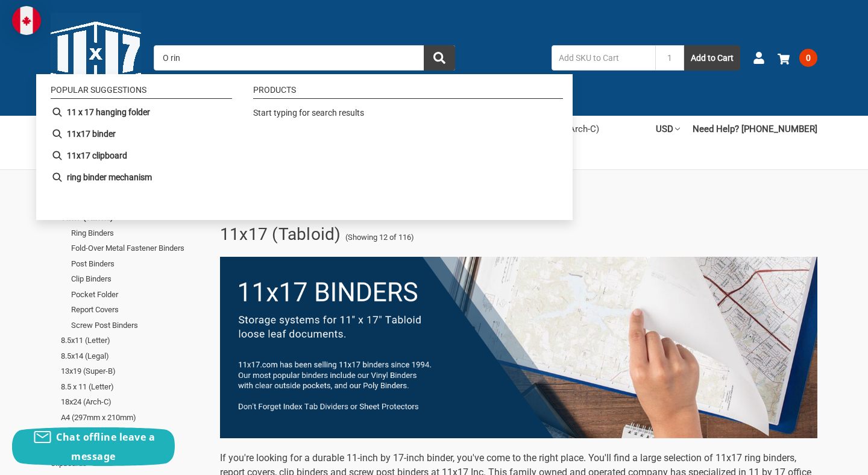 This screenshot has height=475, width=868. Describe the element at coordinates (141, 177) in the screenshot. I see `li: ring binder mechanism` at that location.